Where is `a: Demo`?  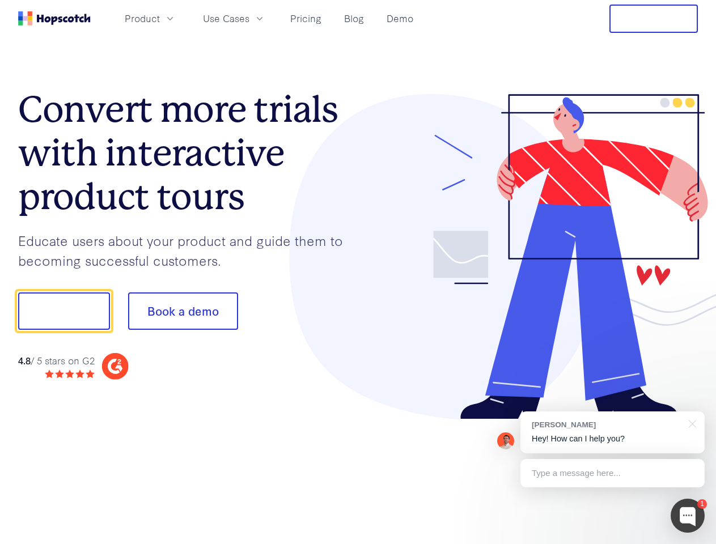 a: Demo is located at coordinates (400, 18).